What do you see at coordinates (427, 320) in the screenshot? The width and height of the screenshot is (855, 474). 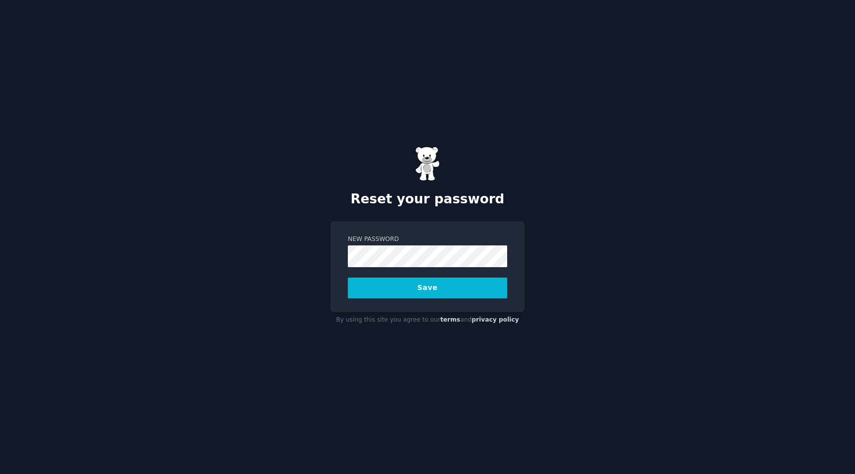 I see `div: By using this site you agree to our and` at bounding box center [427, 320].